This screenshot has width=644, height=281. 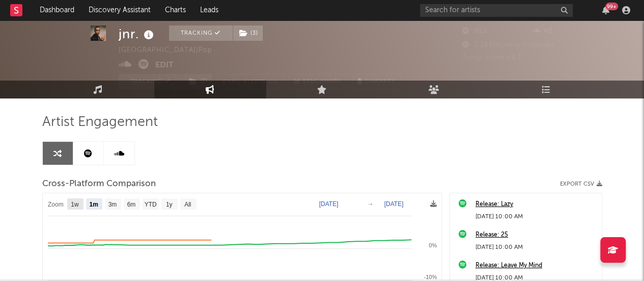 I want to click on input: Search for artists, so click(x=496, y=10).